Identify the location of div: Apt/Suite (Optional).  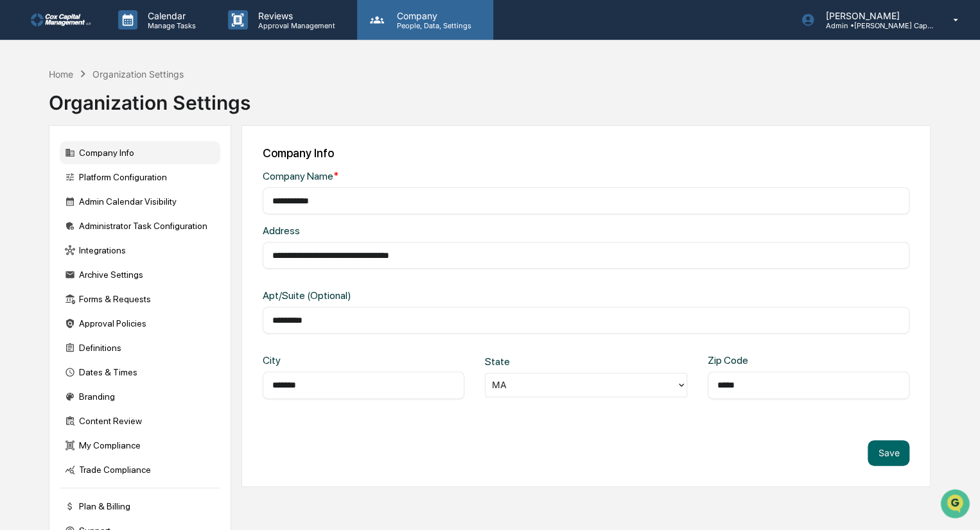
(408, 295).